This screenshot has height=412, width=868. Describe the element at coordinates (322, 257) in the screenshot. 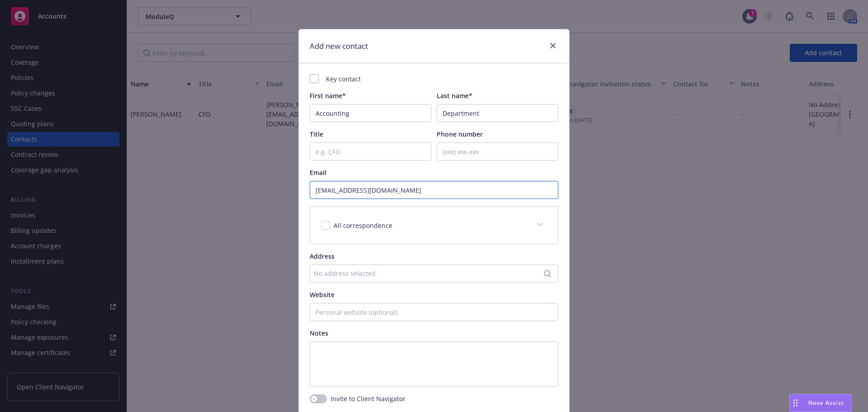

I see `span: Address` at that location.